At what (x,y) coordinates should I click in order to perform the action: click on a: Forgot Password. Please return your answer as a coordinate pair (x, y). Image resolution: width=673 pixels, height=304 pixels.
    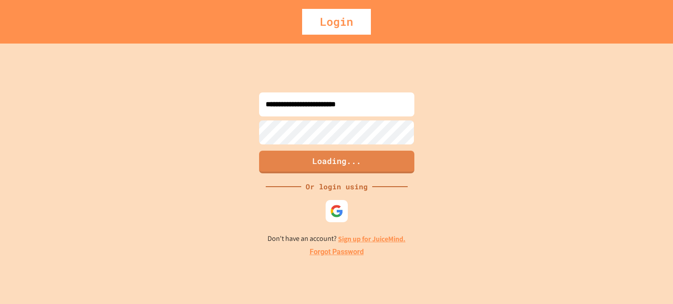
    Looking at the image, I should click on (337, 252).